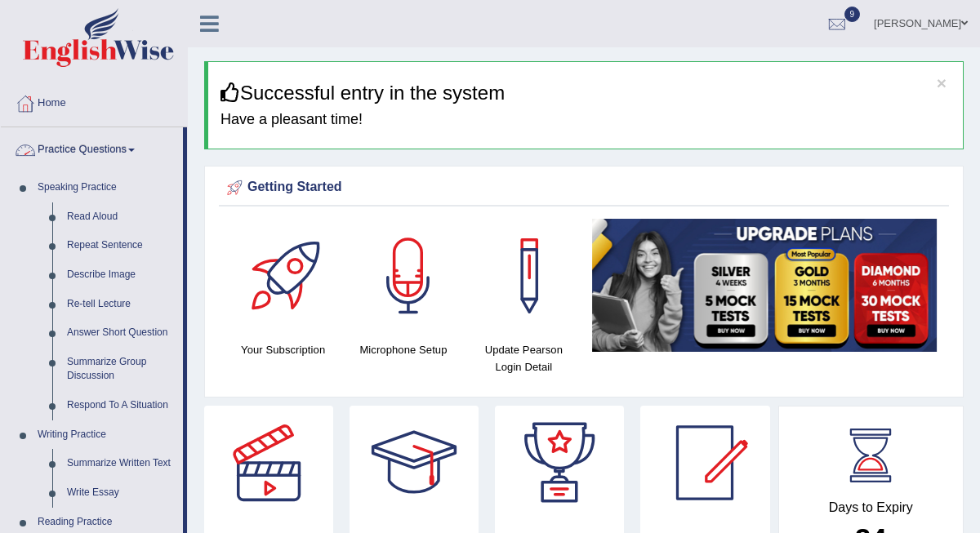 The width and height of the screenshot is (980, 533). What do you see at coordinates (584, 188) in the screenshot?
I see `div: Getting Started` at bounding box center [584, 188].